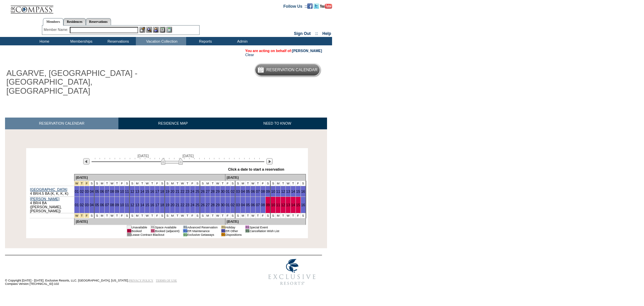  What do you see at coordinates (273, 205) in the screenshot?
I see `a: 10` at bounding box center [273, 205].